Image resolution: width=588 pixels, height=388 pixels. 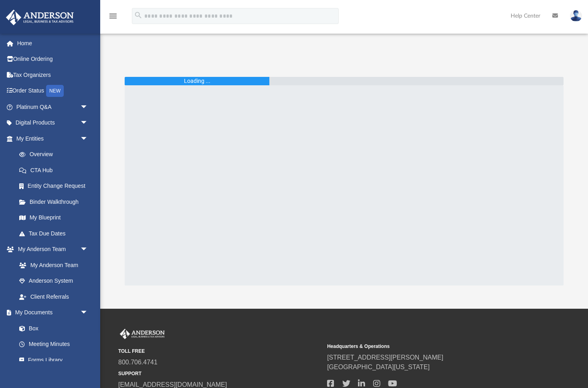 What do you see at coordinates (56, 154) in the screenshot?
I see `a: Overview` at bounding box center [56, 154].